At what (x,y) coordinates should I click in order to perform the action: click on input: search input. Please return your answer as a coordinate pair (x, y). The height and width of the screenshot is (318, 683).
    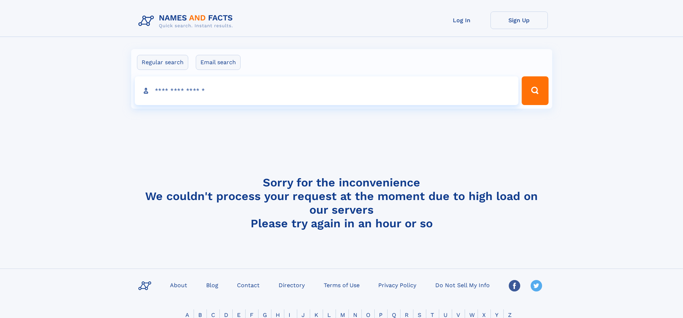
    Looking at the image, I should click on (327, 91).